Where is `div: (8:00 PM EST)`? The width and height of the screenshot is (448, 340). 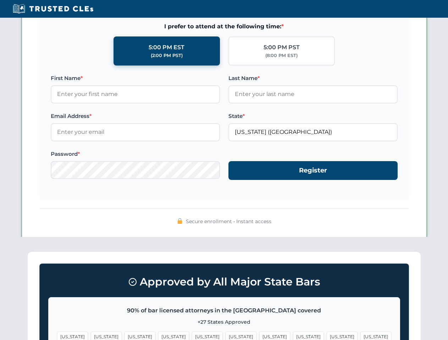
div: (8:00 PM EST) is located at coordinates (281, 56).